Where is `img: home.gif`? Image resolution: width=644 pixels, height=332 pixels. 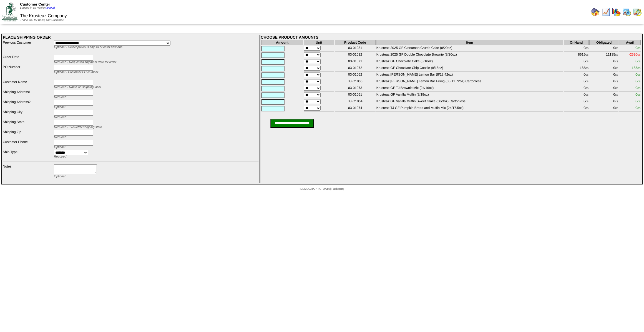 img: home.gif is located at coordinates (595, 12).